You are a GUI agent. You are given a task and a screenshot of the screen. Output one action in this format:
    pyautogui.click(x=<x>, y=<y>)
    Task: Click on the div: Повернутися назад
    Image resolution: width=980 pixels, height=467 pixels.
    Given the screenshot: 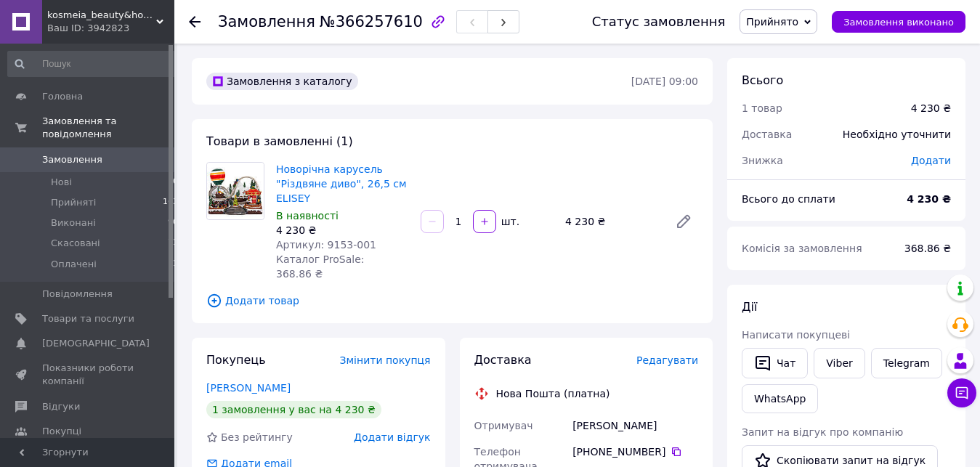 What is the action you would take?
    pyautogui.click(x=195, y=22)
    